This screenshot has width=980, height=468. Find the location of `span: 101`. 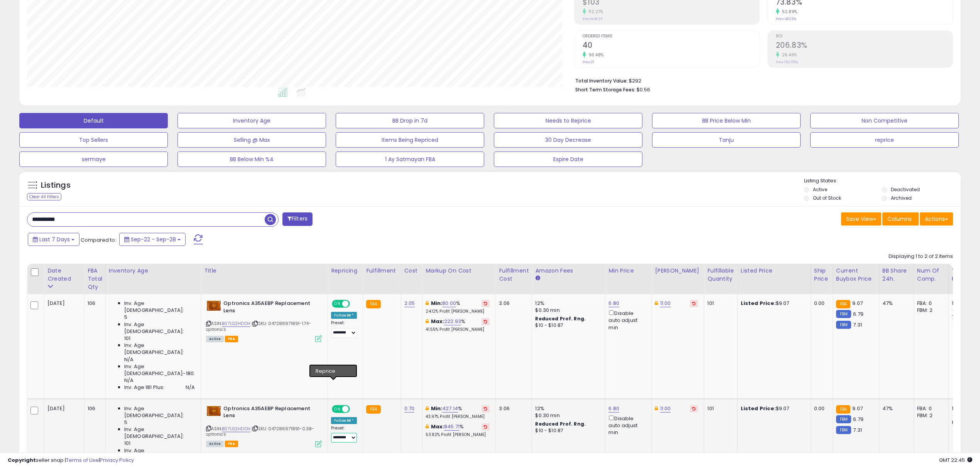

span: 101 is located at coordinates (127, 338).